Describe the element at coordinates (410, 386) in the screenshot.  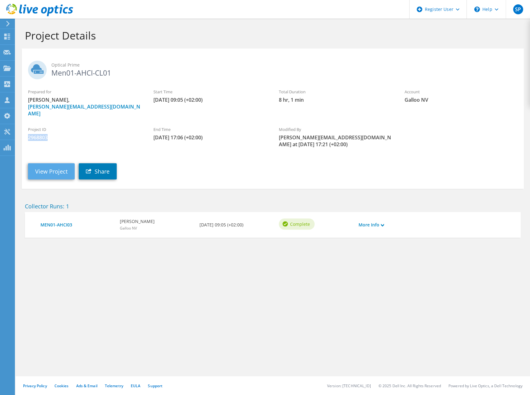
I see `li: © 2025 Dell Inc. All Rights Reserved` at that location.